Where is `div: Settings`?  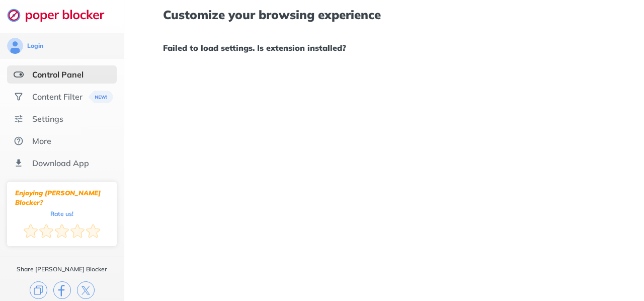
div: Settings is located at coordinates (48, 119).